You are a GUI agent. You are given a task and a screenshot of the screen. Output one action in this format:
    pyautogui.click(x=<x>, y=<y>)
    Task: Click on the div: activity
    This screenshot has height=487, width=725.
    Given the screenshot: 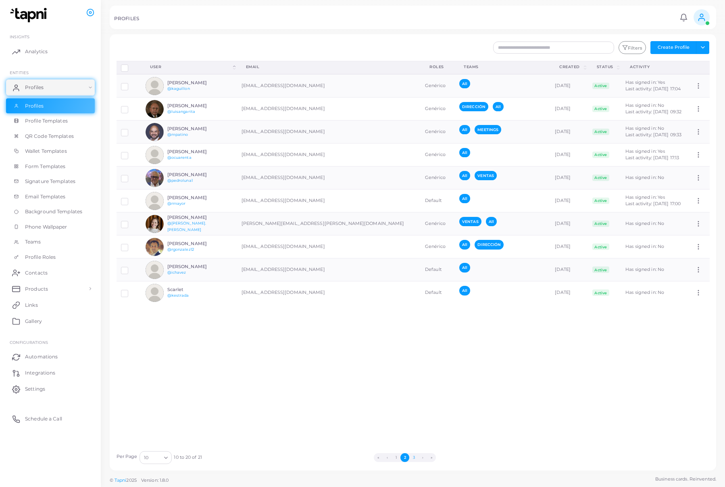 What is the action you would take?
    pyautogui.click(x=656, y=67)
    